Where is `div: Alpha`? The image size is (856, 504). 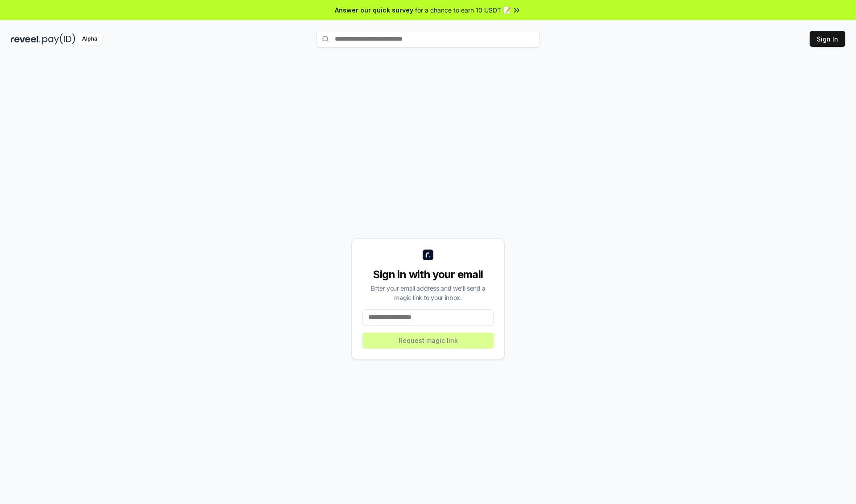
div: Alpha is located at coordinates (90, 39).